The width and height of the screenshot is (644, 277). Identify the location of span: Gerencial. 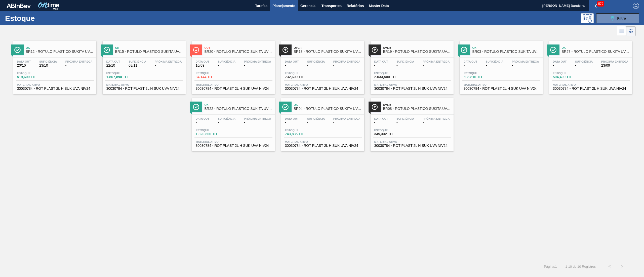
(308, 6).